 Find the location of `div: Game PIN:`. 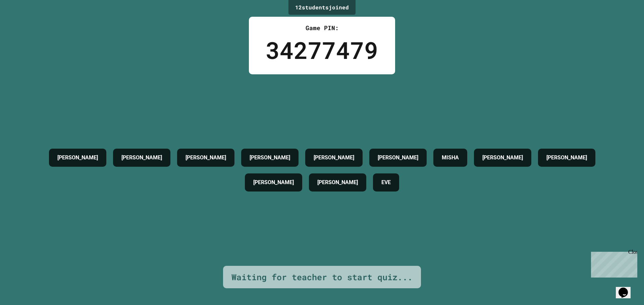

div: Game PIN: is located at coordinates (322, 28).